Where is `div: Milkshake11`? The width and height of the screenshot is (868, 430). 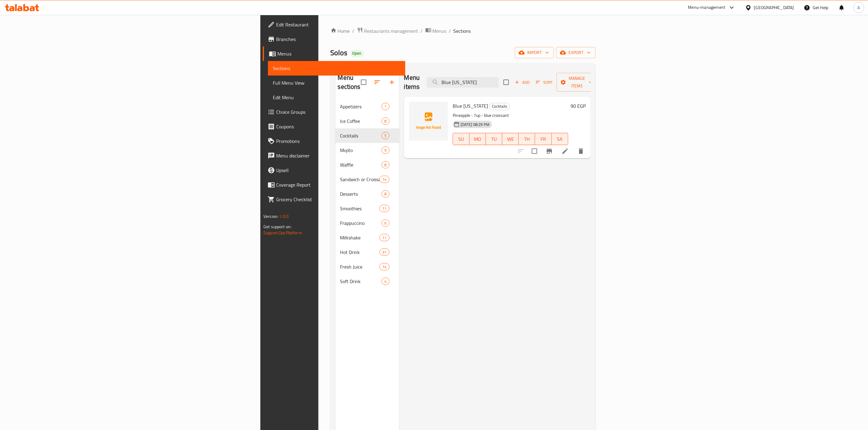 div: Milkshake11 is located at coordinates (367, 238).